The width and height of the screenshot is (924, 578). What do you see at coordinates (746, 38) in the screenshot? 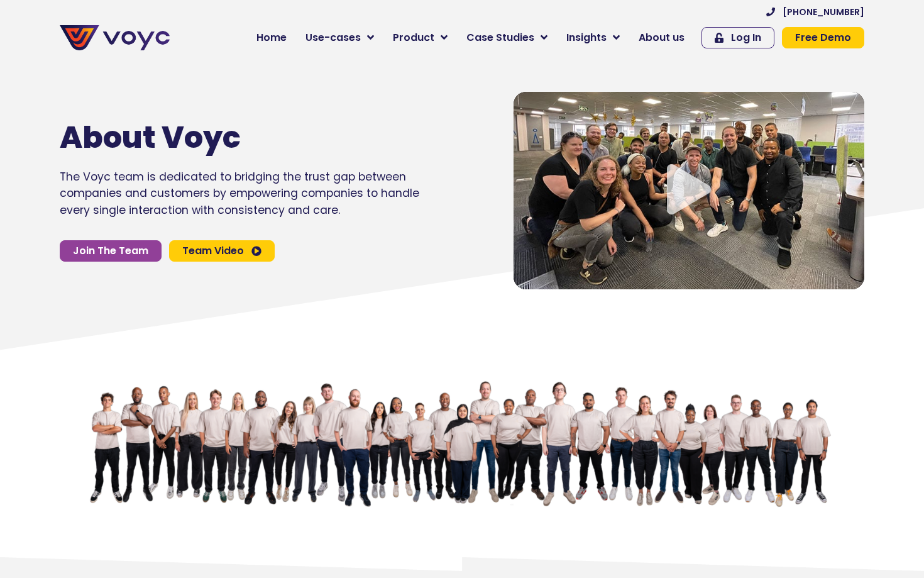
I see `span: Log In` at bounding box center [746, 38].